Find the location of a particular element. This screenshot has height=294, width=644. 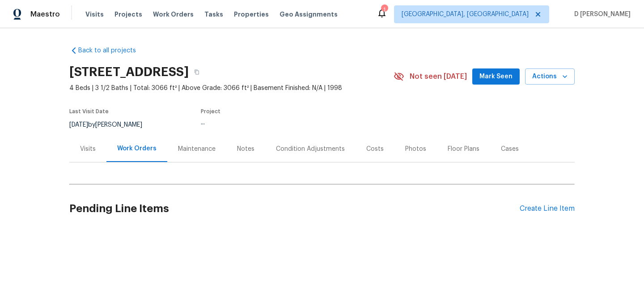

span: 4 Beds | 3 1/2 Baths | Total: 3066 ft² | Above Grade: 3066 ft² | Basement Finished: N/A | 1998 is located at coordinates (232, 88).